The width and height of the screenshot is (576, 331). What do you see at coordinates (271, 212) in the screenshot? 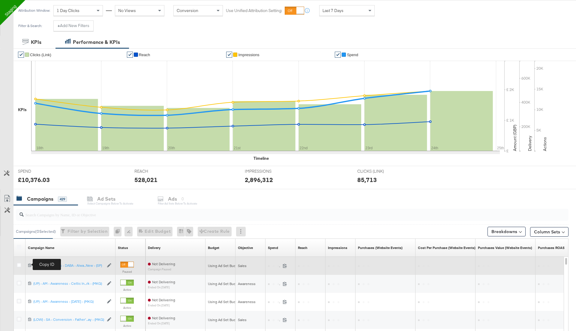
I see `input: Search Campaigns by Name, ID or Objective` at bounding box center [271, 212].